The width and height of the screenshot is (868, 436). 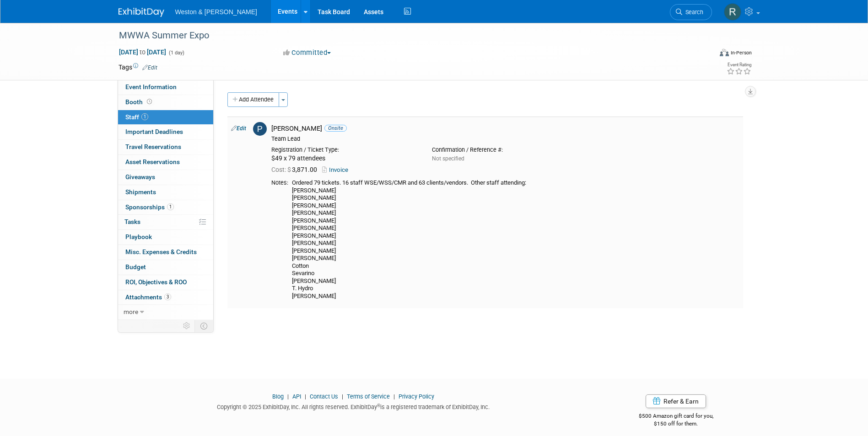 What do you see at coordinates (132, 221) in the screenshot?
I see `span: Tasks` at bounding box center [132, 221].